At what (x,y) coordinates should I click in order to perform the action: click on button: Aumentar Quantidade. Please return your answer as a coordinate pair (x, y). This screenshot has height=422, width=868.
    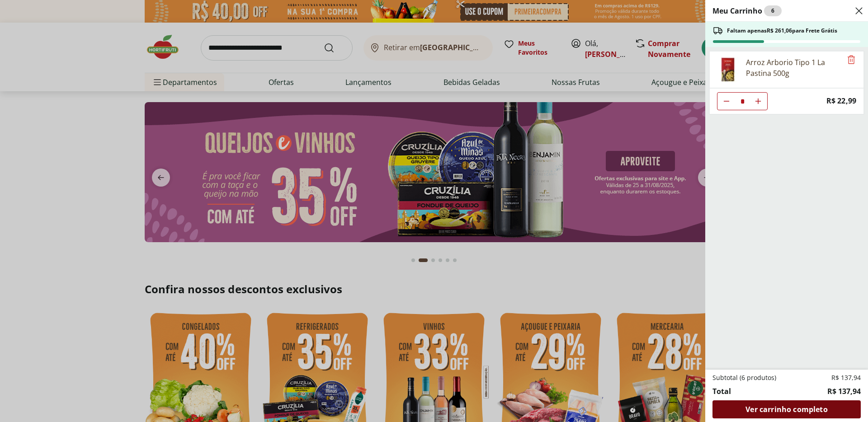
    Looking at the image, I should click on (758, 101).